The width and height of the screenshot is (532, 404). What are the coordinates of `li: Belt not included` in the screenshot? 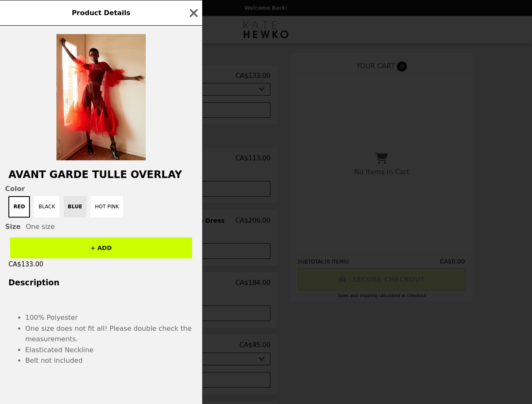 It's located at (109, 361).